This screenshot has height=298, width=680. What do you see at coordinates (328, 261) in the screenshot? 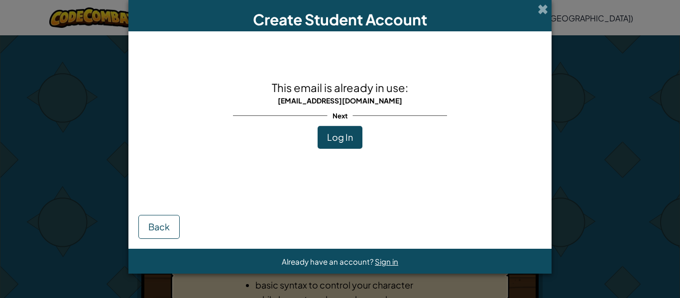
I see `span: Already have an account?` at bounding box center [328, 261].